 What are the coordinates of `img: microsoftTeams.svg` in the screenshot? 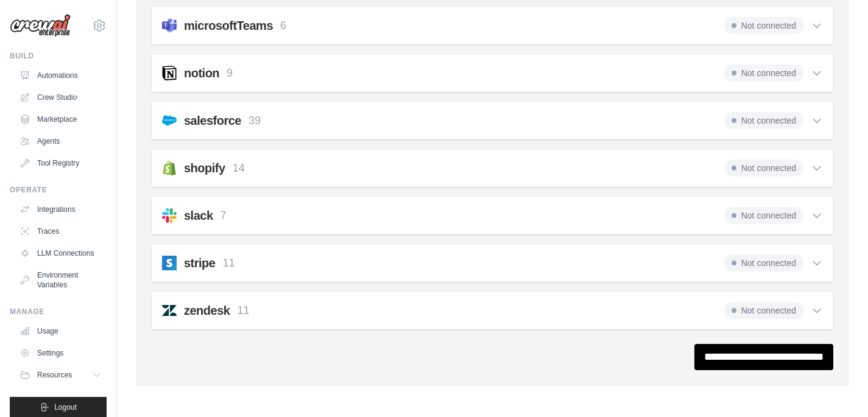 It's located at (169, 26).